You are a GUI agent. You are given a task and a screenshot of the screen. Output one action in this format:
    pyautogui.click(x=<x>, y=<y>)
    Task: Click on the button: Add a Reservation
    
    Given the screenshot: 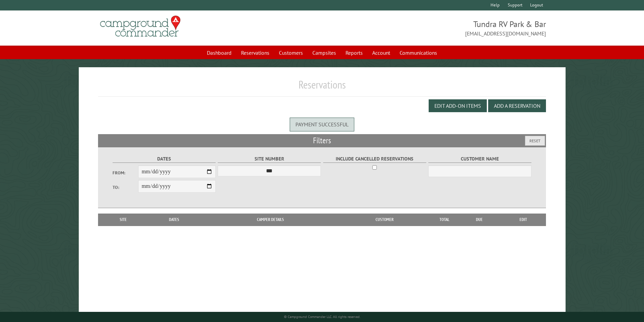 What is the action you would take?
    pyautogui.click(x=516, y=106)
    